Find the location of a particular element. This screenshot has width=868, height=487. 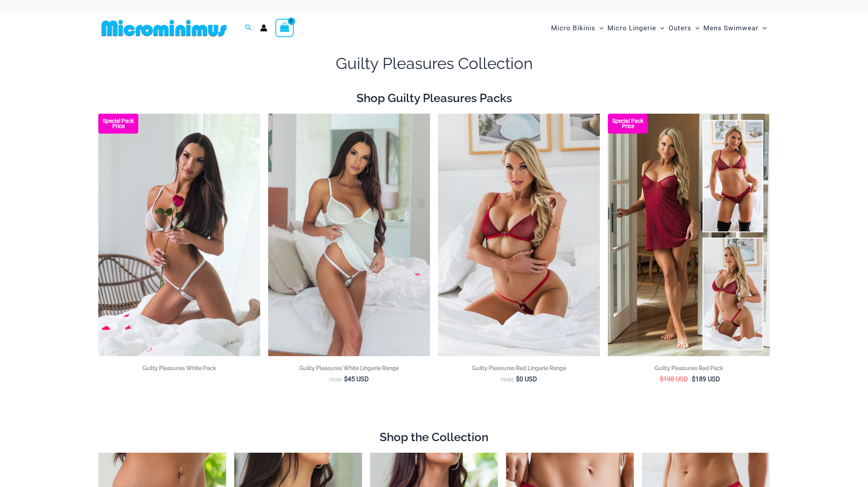

bdi: 45 USD is located at coordinates (357, 379).